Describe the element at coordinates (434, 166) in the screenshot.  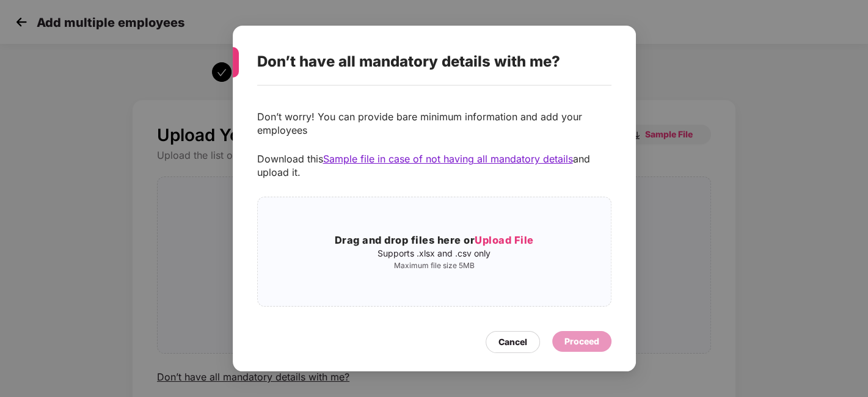
I see `p: Download this and upload it.` at that location.